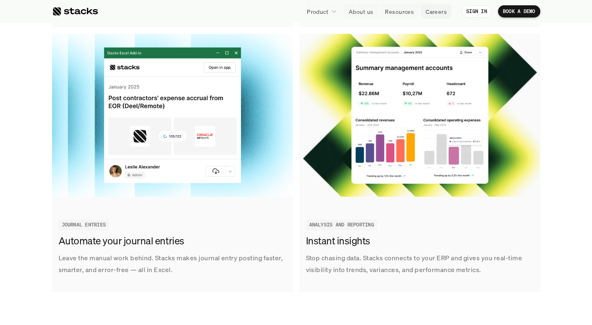 This screenshot has height=325, width=592. Describe the element at coordinates (361, 11) in the screenshot. I see `a: About us` at that location.